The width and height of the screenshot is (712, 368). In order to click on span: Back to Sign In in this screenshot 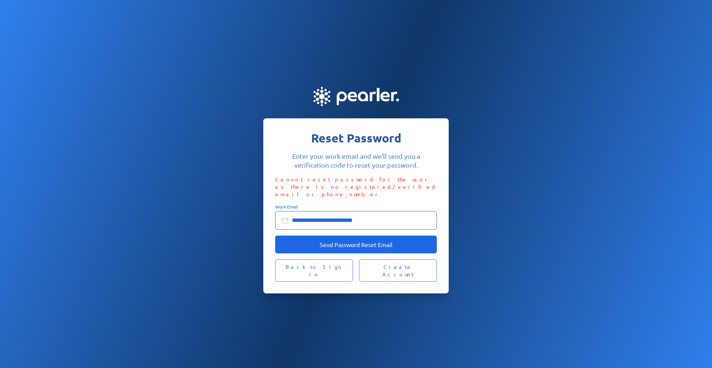, I will do `click(314, 270)`.